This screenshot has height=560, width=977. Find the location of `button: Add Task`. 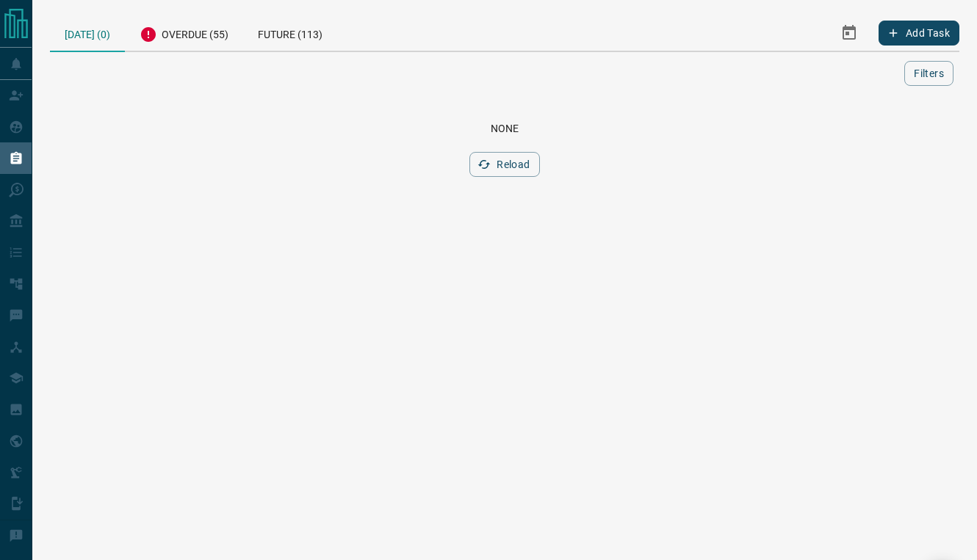

button: Add Task is located at coordinates (919, 33).